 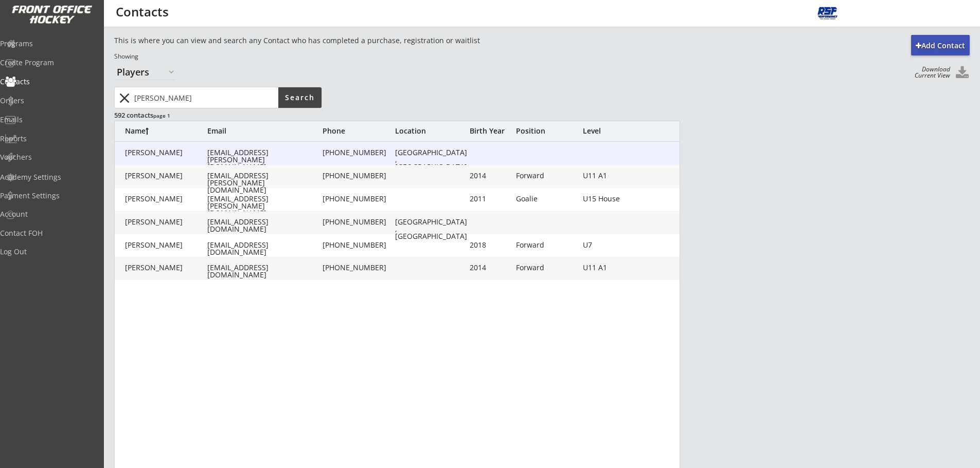 What do you see at coordinates (547, 199) in the screenshot?
I see `div: Goalie` at bounding box center [547, 199].